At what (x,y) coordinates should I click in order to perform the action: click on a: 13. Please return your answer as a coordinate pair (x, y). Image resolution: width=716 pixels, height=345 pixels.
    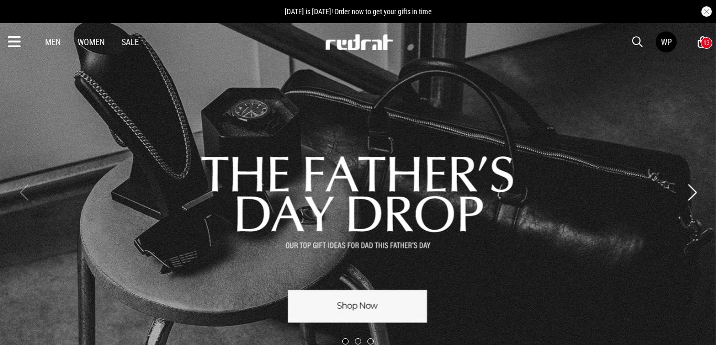
    Looking at the image, I should click on (703, 42).